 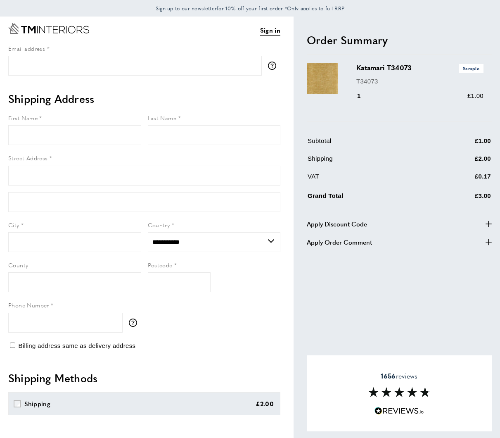 I want to click on h3: Katamari T34073, so click(x=420, y=68).